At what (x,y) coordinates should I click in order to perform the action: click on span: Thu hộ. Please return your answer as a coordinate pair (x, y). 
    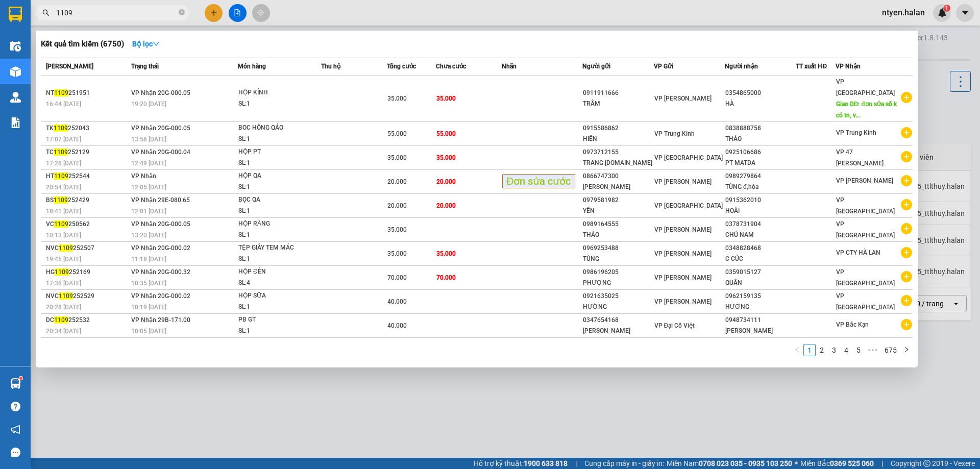
    Looking at the image, I should click on (331, 66).